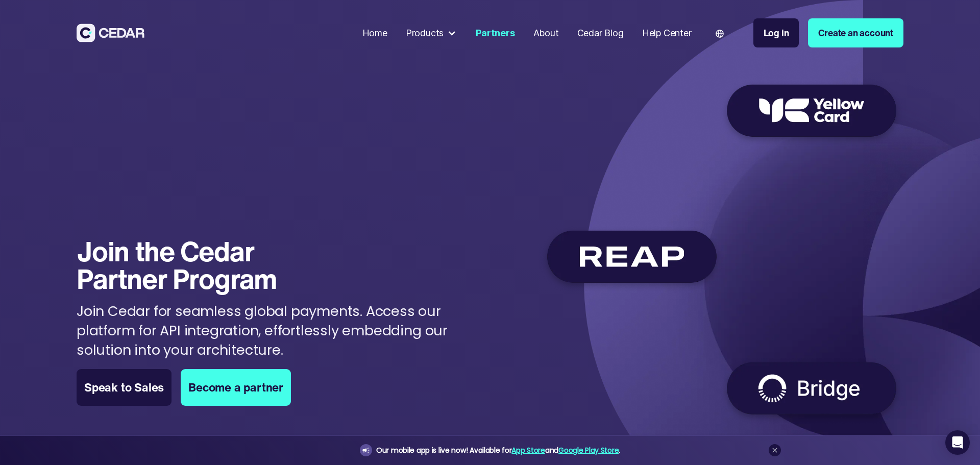 The image size is (980, 465). I want to click on span: App Store, so click(528, 450).